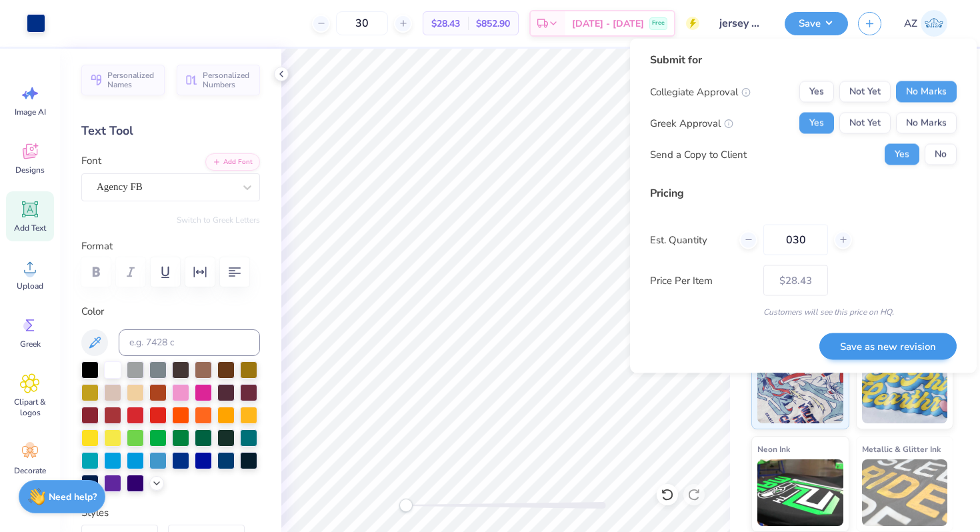  Describe the element at coordinates (803, 312) in the screenshot. I see `div: Customers will see this price on HQ.` at that location.